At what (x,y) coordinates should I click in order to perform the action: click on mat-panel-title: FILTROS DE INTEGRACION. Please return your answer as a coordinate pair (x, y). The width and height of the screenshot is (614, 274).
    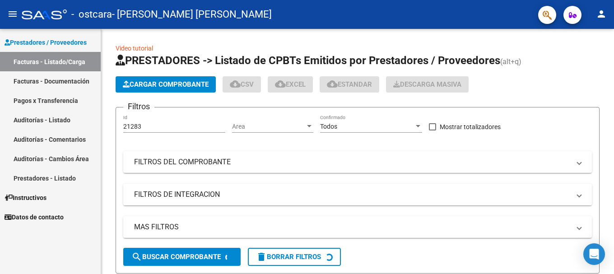
    Looking at the image, I should click on (352, 194).